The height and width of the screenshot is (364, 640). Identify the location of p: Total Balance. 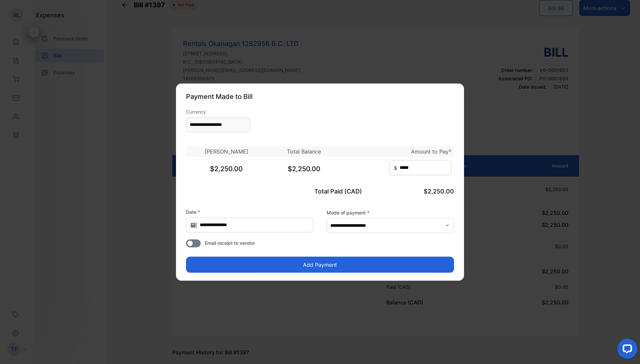
(304, 151).